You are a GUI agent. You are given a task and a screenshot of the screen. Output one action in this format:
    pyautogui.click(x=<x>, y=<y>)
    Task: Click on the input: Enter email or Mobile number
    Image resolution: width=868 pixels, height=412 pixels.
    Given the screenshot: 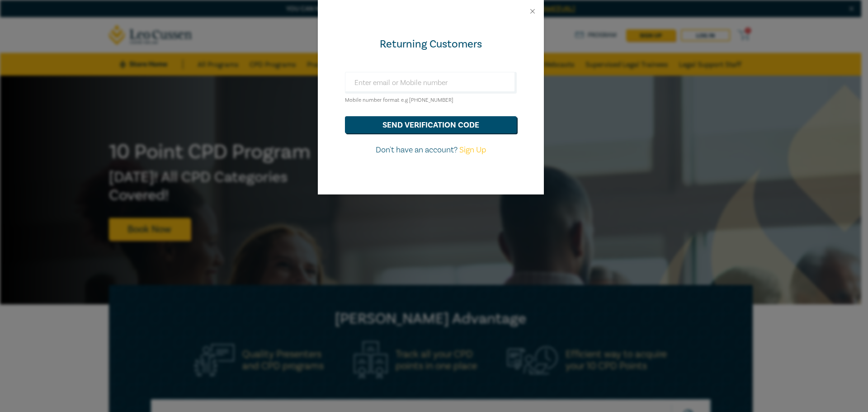 What is the action you would take?
    pyautogui.click(x=431, y=83)
    